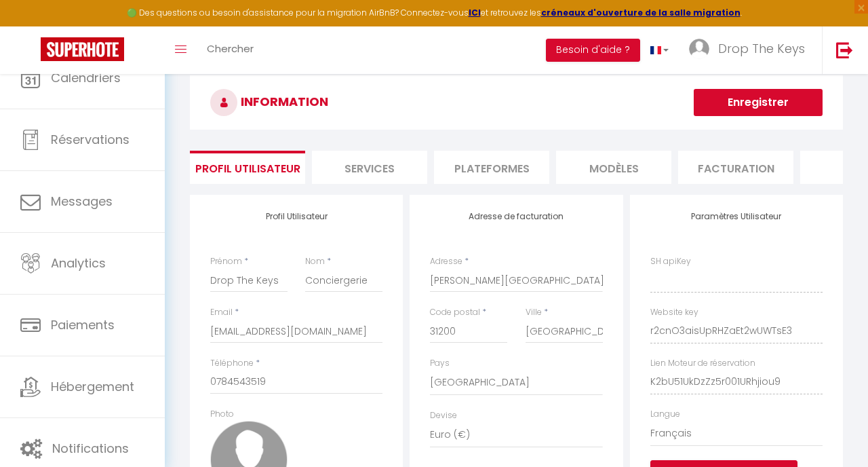 Image resolution: width=868 pixels, height=467 pixels. What do you see at coordinates (703, 363) in the screenshot?
I see `label: Lien Moteur de réservation` at bounding box center [703, 363].